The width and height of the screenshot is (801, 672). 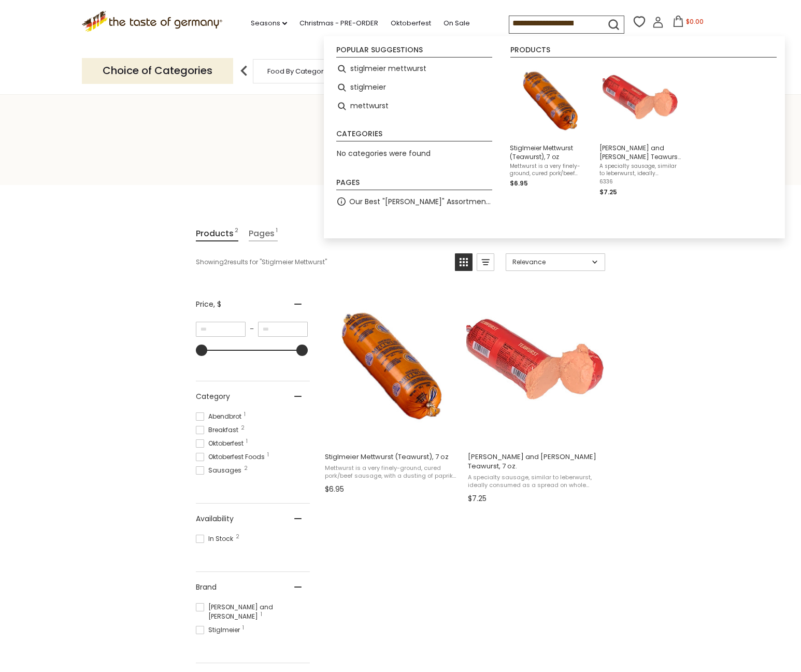 I want to click on span: No categories were found, so click(x=383, y=153).